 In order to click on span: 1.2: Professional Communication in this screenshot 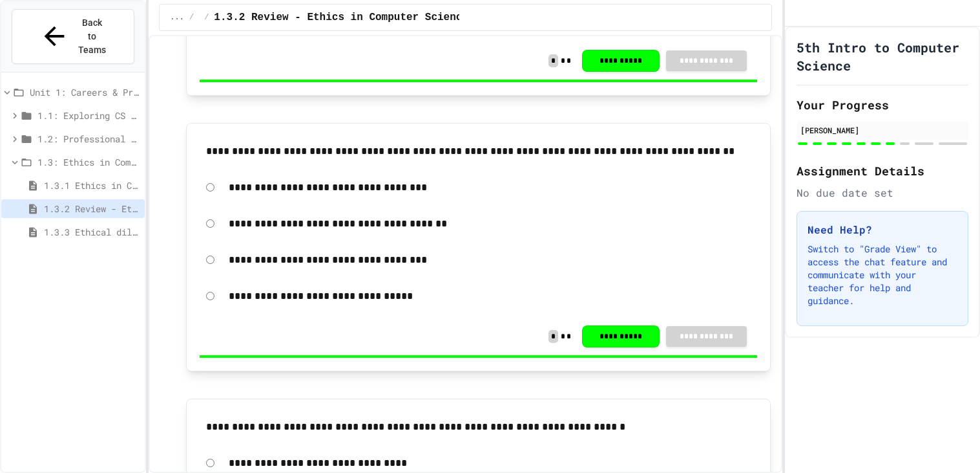, I will do `click(89, 139)`.